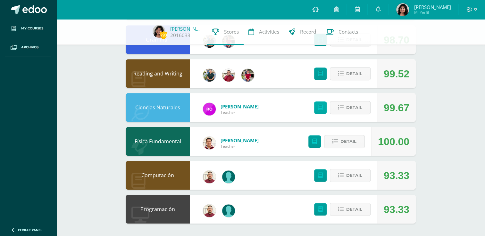  What do you see at coordinates (308, 32) in the screenshot?
I see `span: Record` at bounding box center [308, 32].